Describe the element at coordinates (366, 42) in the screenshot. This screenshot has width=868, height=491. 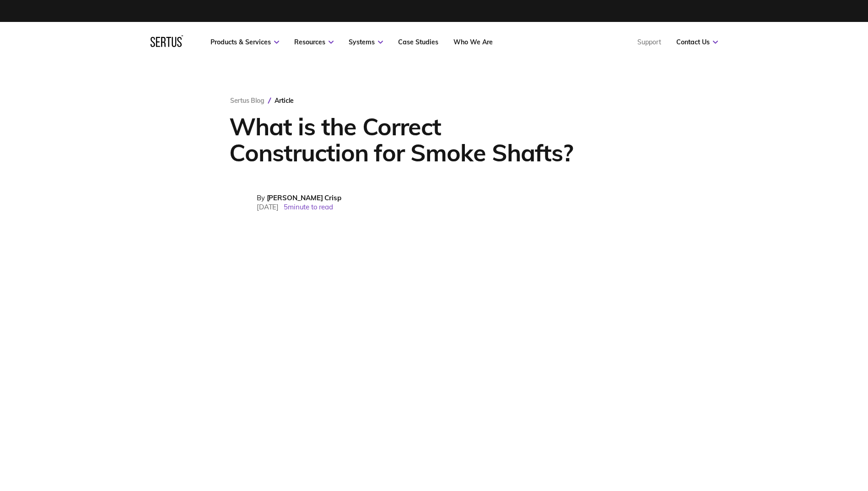
I see `a: Systems` at that location.